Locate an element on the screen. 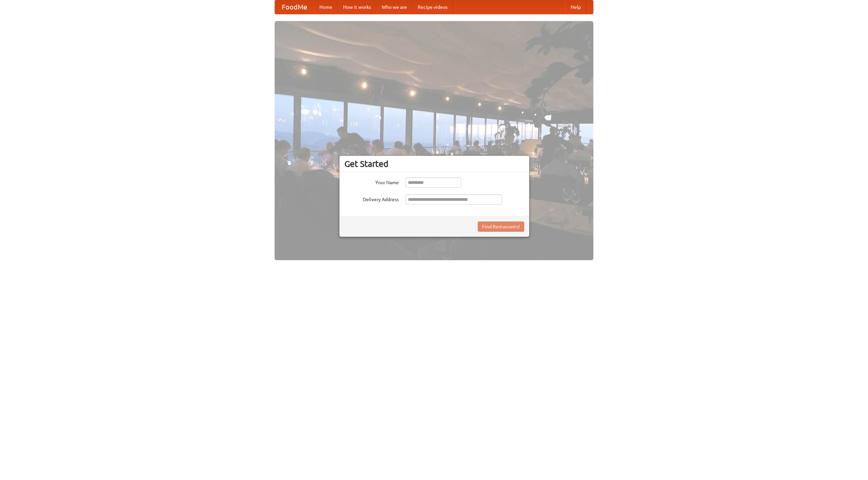 The image size is (868, 480). label: Delivery Address is located at coordinates (372, 199).